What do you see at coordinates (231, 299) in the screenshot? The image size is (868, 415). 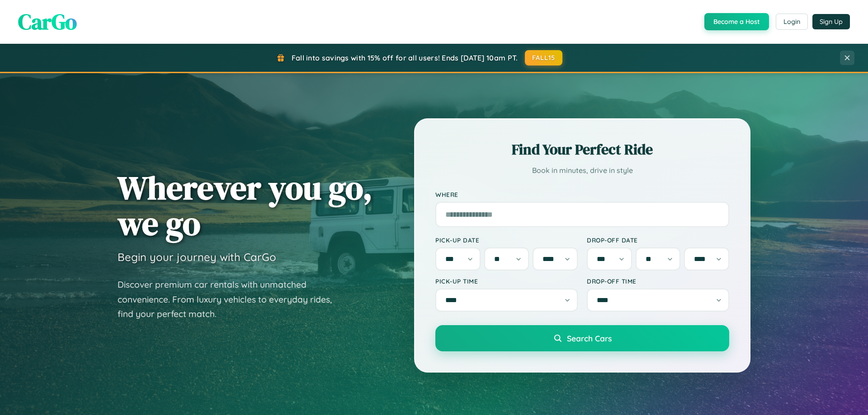 I see `p: Discover premium car rentals with unmatched convenience. From luxury vehicles to everyday rides, ...` at bounding box center [231, 299].